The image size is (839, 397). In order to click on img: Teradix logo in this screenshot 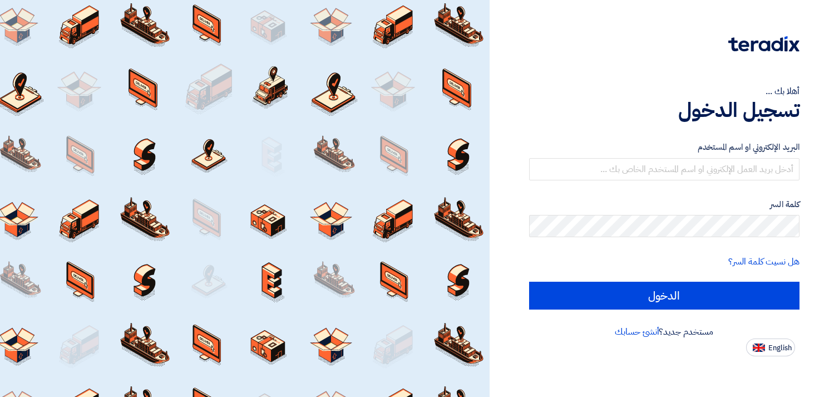, I will do `click(764, 44)`.